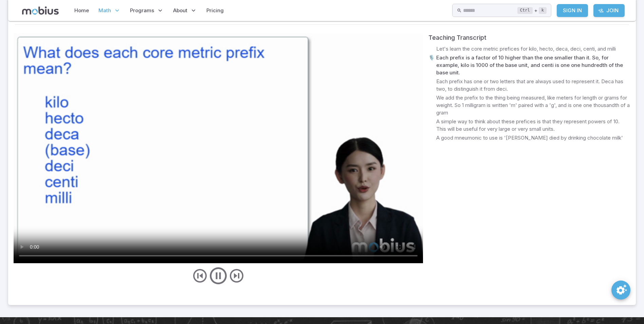 This screenshot has width=644, height=324. Describe the element at coordinates (526, 49) in the screenshot. I see `p: Let's learn the core metric prefices for kilo, hecto, deca, deci, centi, and milli` at that location.